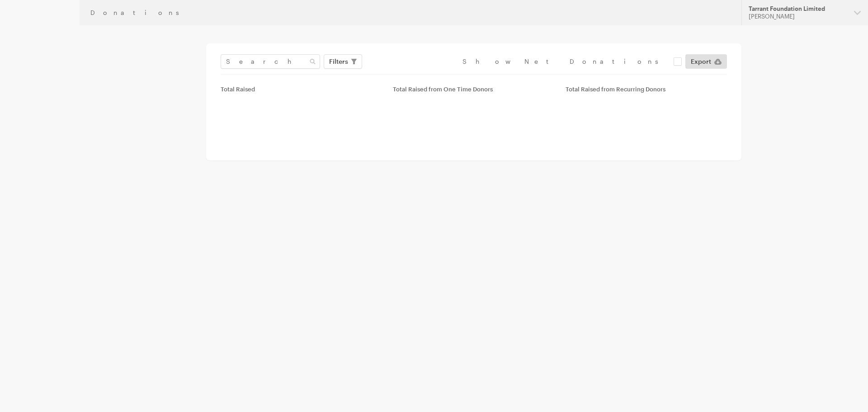 The height and width of the screenshot is (412, 868). I want to click on span: Filters, so click(339, 62).